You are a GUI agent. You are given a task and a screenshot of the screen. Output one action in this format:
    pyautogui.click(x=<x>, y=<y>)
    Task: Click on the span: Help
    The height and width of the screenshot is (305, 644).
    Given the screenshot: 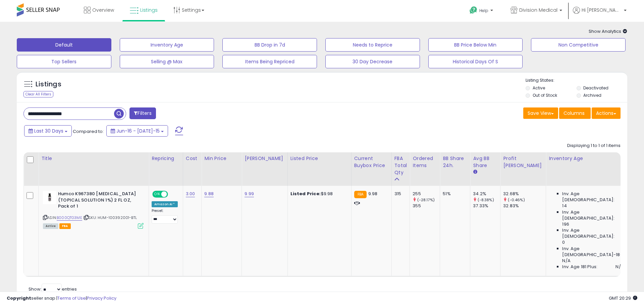 What is the action you would take?
    pyautogui.click(x=484, y=10)
    